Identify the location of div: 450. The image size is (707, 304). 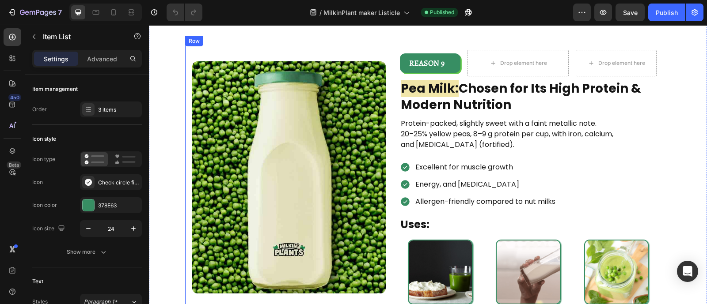
(15, 98).